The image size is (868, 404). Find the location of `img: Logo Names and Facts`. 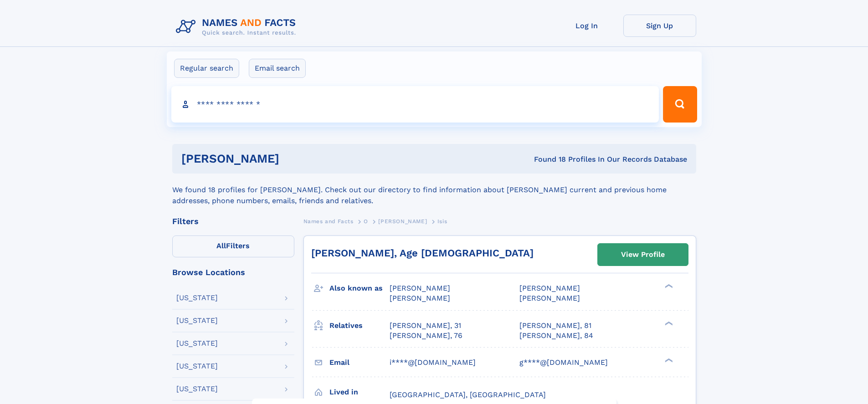

img: Logo Names and Facts is located at coordinates (238, 27).